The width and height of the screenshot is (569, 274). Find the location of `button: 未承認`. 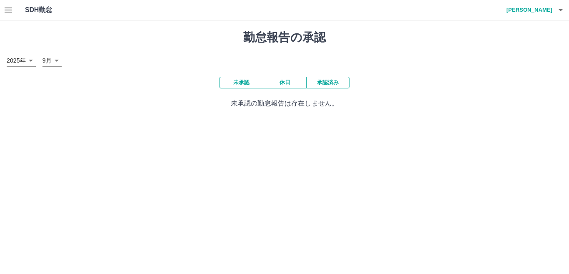

button: 未承認 is located at coordinates (241, 83).